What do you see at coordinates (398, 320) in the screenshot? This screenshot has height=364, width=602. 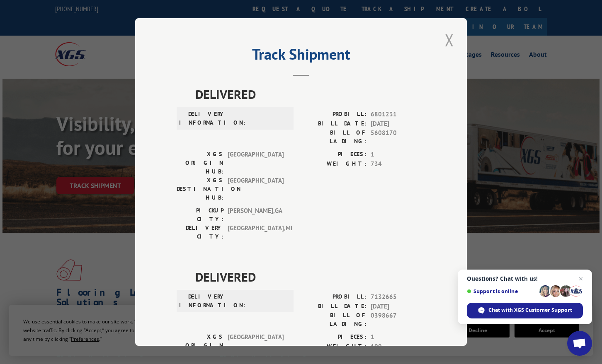 I see `span: 0398667` at bounding box center [398, 320].